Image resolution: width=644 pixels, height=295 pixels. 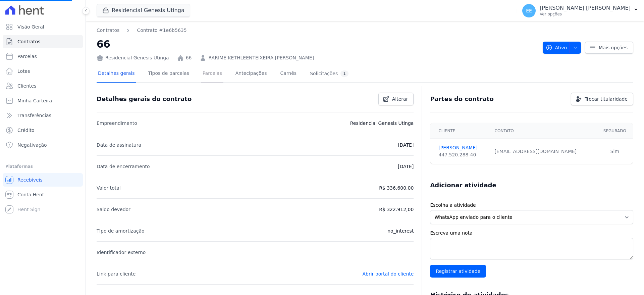 What do you see at coordinates (396, 188) in the screenshot?
I see `p: R$ 336.600,00` at bounding box center [396, 188].